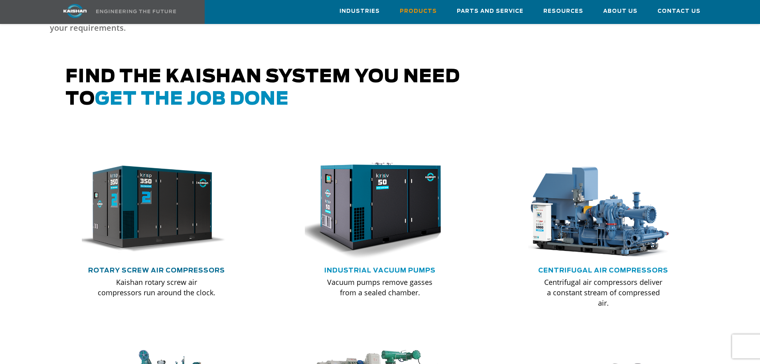 This screenshot has height=364, width=760. What do you see at coordinates (136, 11) in the screenshot?
I see `img: Engineering the future` at bounding box center [136, 11].